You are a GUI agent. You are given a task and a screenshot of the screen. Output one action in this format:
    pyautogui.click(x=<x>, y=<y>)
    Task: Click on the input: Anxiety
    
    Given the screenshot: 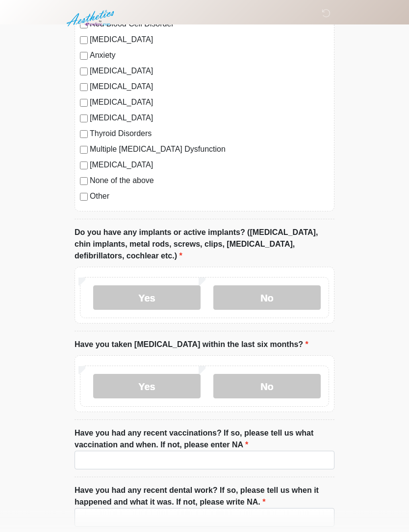 What is the action you would take?
    pyautogui.click(x=84, y=56)
    